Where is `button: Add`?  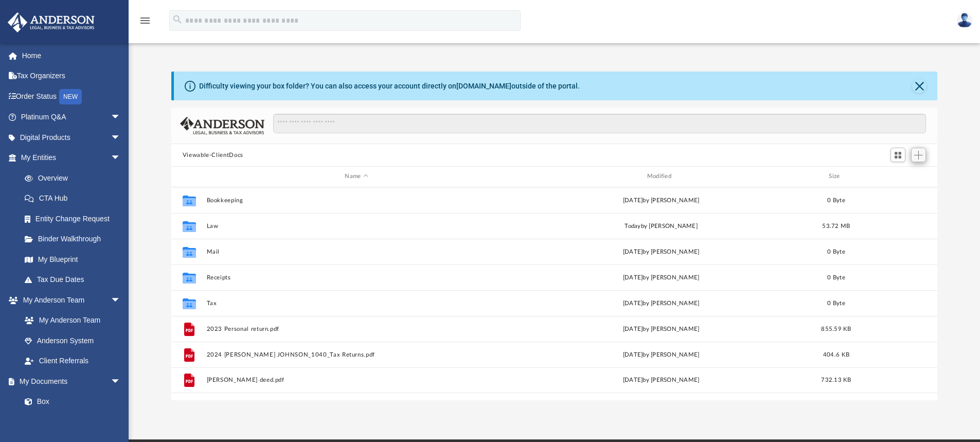 button: Add is located at coordinates (919, 155).